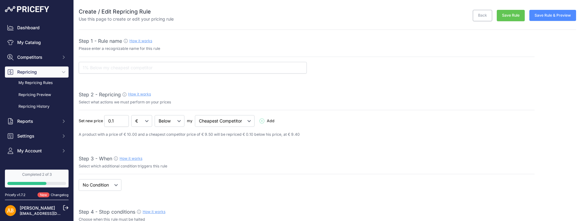  I want to click on div: Completed 2 of 3, so click(37, 174).